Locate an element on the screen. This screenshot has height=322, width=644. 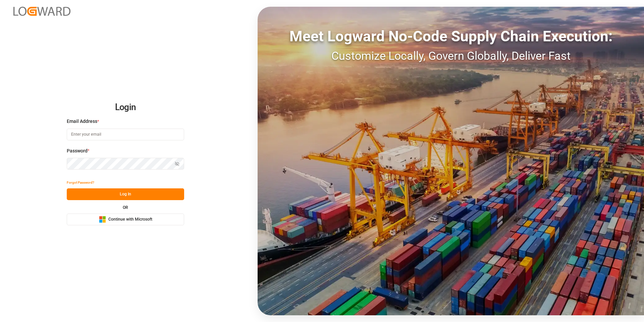
small: OR is located at coordinates (125, 208).